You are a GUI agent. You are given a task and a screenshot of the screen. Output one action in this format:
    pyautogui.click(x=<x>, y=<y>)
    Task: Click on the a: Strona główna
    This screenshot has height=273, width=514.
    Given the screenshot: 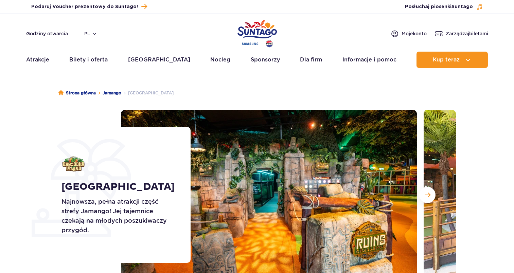 What is the action you would take?
    pyautogui.click(x=77, y=93)
    